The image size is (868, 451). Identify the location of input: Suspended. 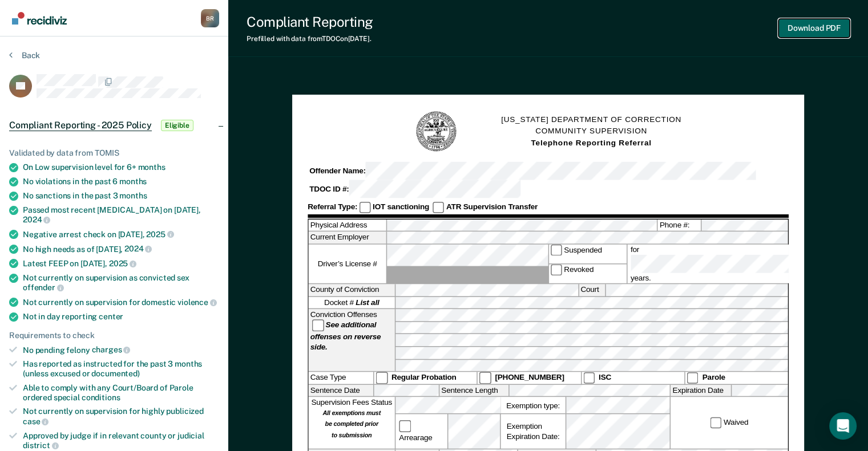
(556, 250).